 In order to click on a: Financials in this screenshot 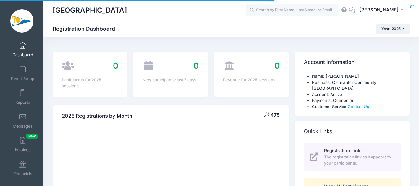, I will do `click(23, 168)`.